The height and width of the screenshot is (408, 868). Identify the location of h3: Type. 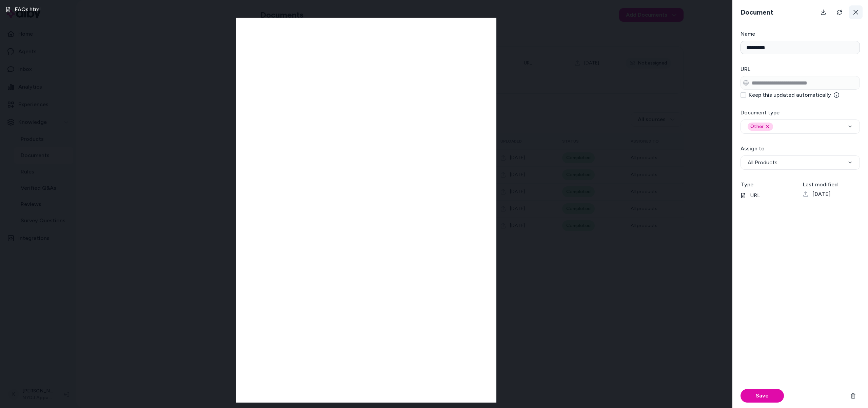
(769, 185).